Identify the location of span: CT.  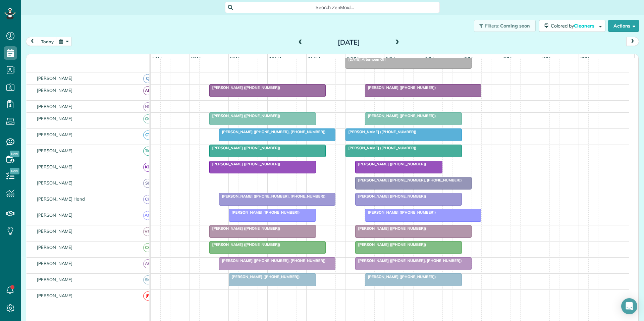
(148, 135).